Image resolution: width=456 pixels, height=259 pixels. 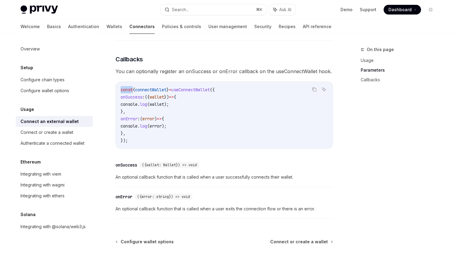 What do you see at coordinates (43, 185) in the screenshot?
I see `div: Integrating with wagmi` at bounding box center [43, 185].